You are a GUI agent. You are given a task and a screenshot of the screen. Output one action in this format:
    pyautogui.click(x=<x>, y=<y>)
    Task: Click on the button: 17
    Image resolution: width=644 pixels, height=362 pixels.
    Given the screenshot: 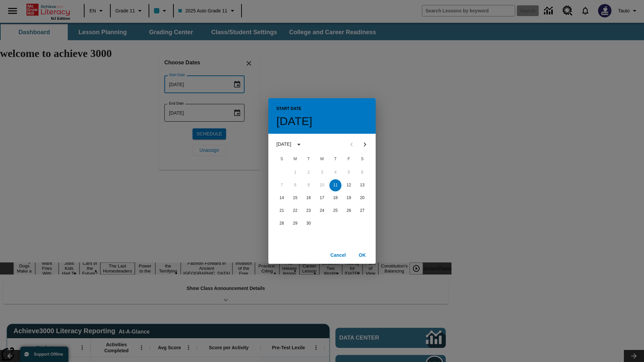 What is the action you would take?
    pyautogui.click(x=322, y=198)
    